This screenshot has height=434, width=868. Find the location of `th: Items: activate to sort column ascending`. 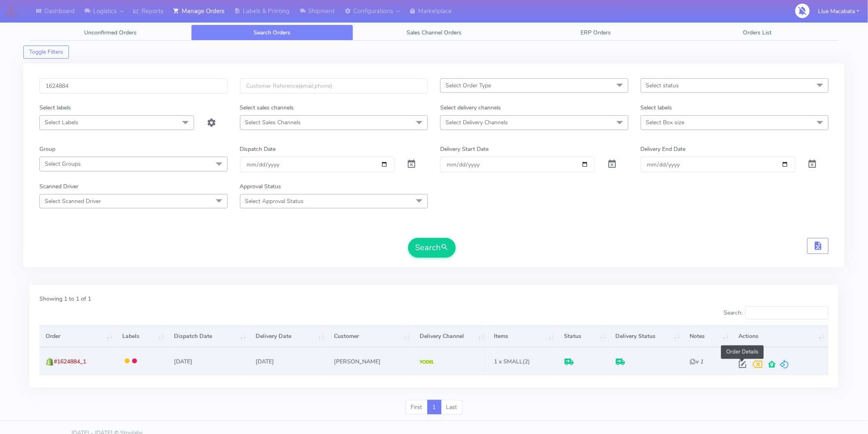

th: Items: activate to sort column ascending is located at coordinates (523, 336).